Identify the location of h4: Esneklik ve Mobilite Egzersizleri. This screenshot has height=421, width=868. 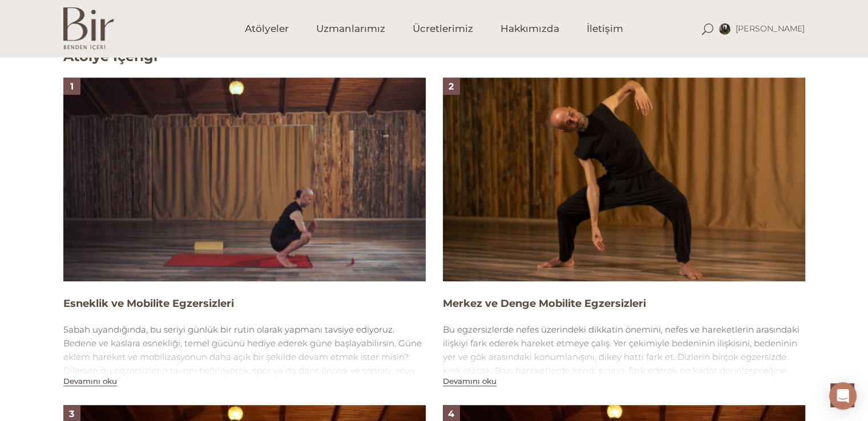
(244, 304).